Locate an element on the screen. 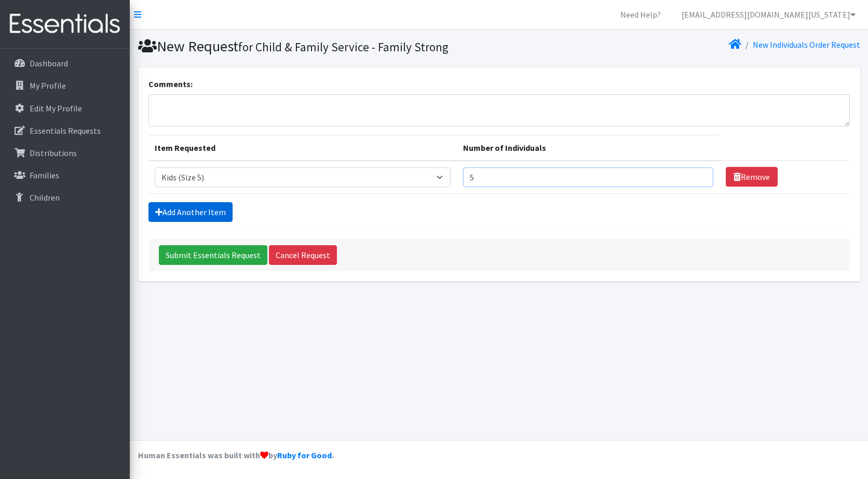 The width and height of the screenshot is (868, 479). a: Ruby for Good is located at coordinates (304, 455).